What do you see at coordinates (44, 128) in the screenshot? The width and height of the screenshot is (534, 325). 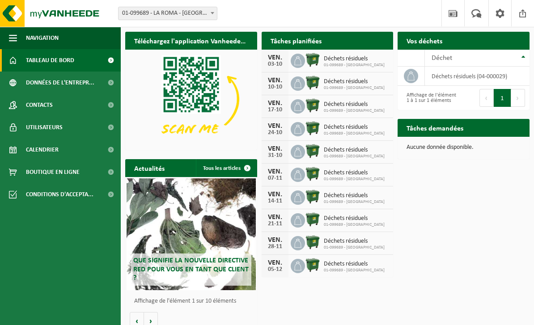 I see `span: Utilisateurs` at bounding box center [44, 128].